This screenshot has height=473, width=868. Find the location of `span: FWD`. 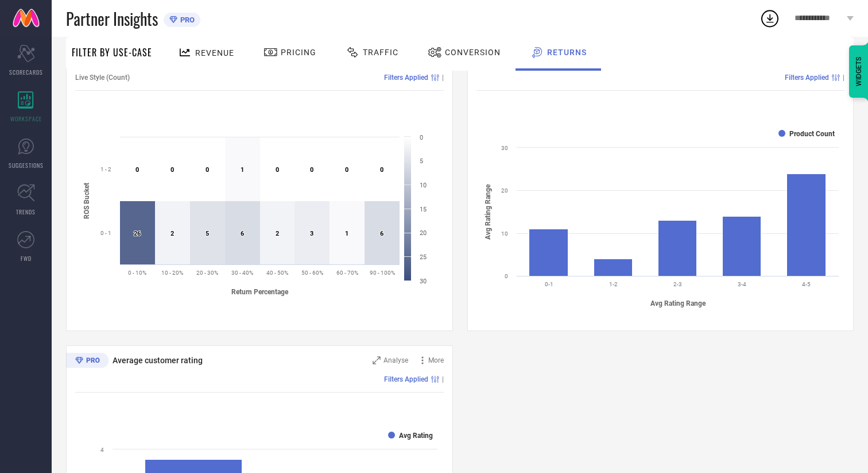

span: FWD is located at coordinates (26, 258).